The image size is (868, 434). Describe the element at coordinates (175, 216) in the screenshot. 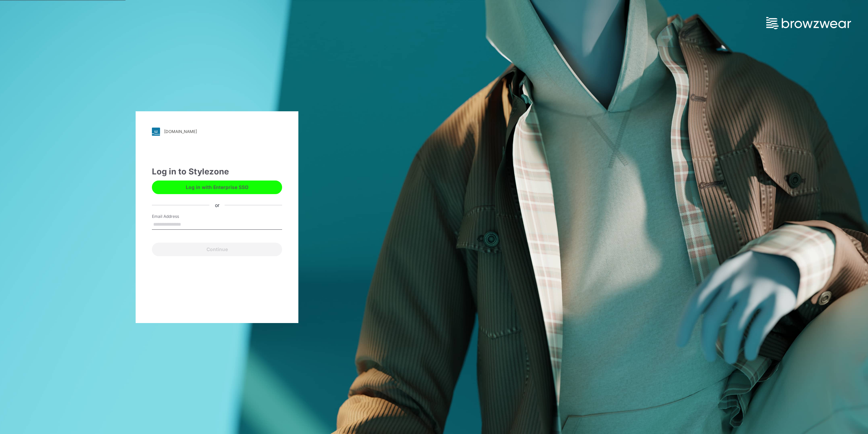

I see `label: Email Address` at that location.